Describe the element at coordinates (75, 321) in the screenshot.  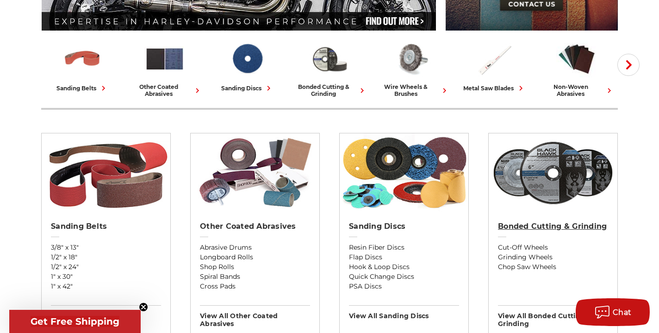
I see `div: Get Free ShippingClose teaser` at that location.